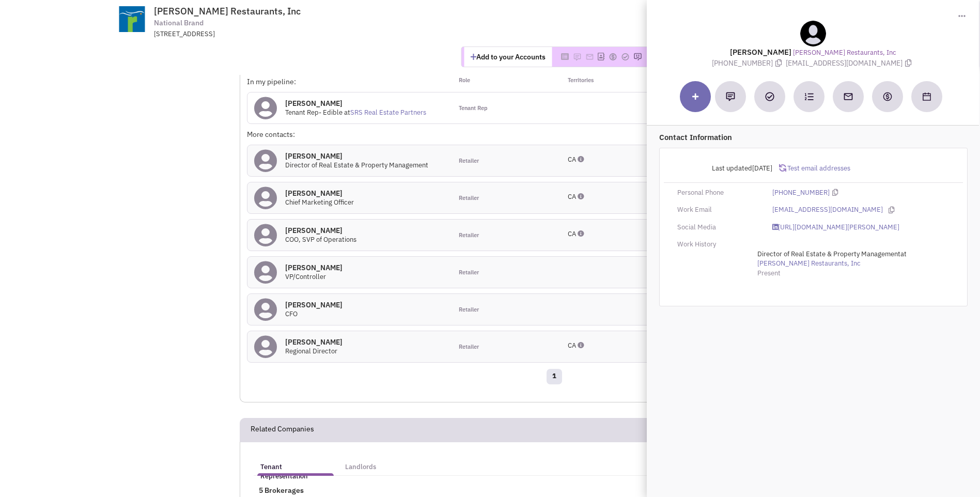  Describe the element at coordinates (813, 33) in the screenshot. I see `img: teammate.png` at that location.